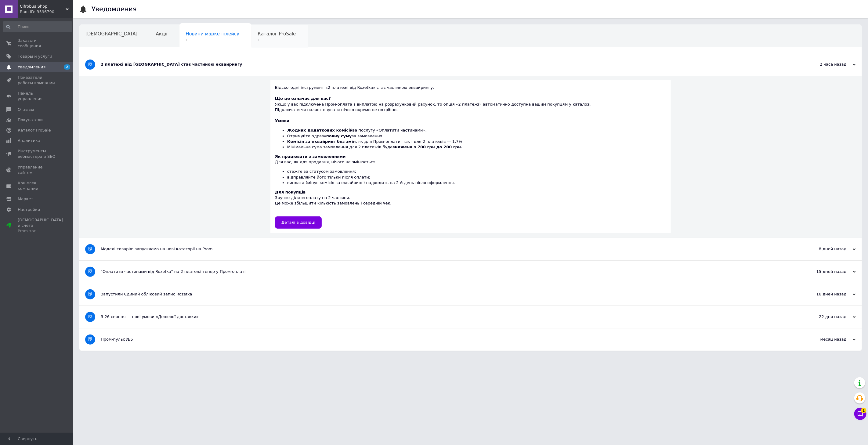 The width and height of the screenshot is (868, 445). What do you see at coordinates (30, 120) in the screenshot?
I see `span: Покупатели` at bounding box center [30, 120].